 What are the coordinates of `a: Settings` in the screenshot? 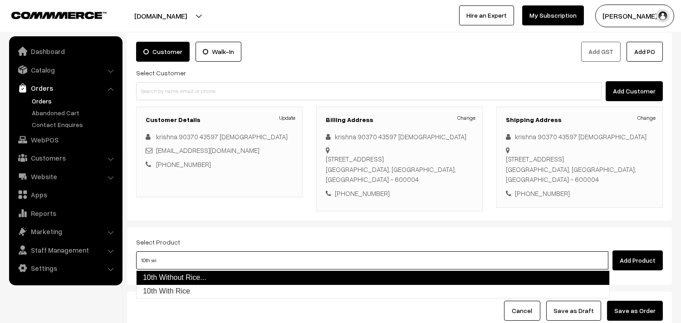 It's located at (65, 268).